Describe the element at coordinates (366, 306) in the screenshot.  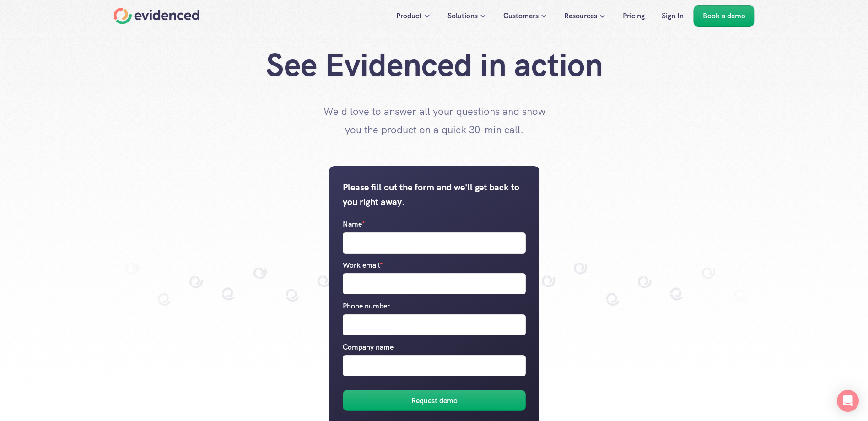
I see `p: Phone number` at that location.